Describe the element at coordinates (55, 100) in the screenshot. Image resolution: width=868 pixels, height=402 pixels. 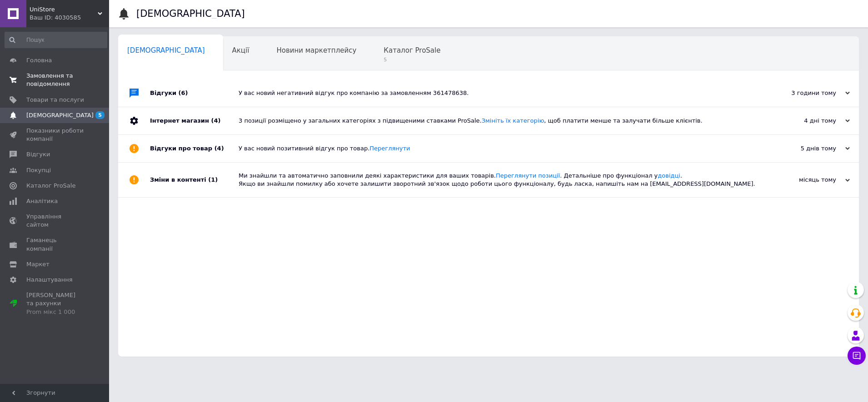
I see `span: Товари та послуги` at that location.